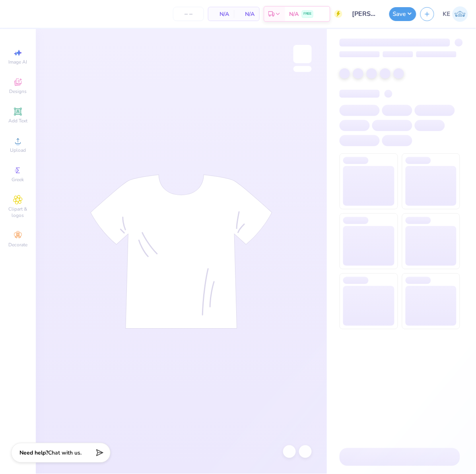 This screenshot has height=474, width=476. I want to click on button: Save, so click(403, 14).